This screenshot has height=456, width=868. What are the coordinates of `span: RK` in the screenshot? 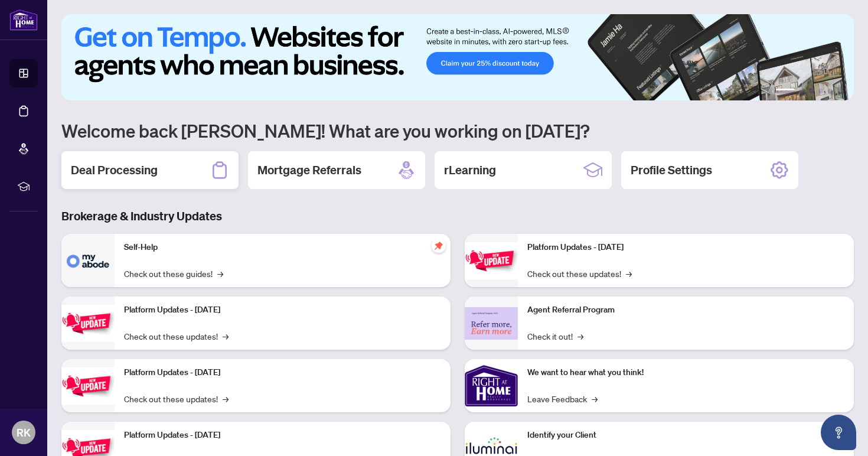 It's located at (24, 432).